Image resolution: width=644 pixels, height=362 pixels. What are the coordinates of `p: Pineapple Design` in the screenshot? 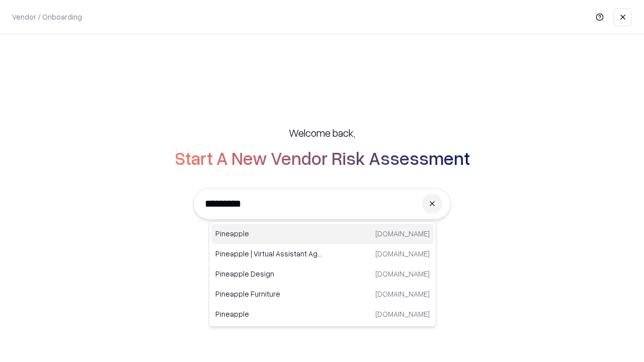 It's located at (269, 273).